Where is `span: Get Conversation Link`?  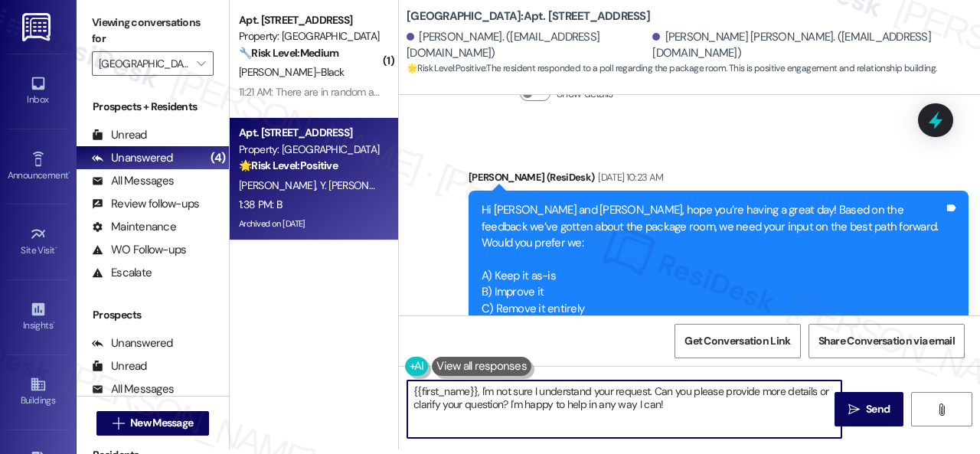 span: Get Conversation Link is located at coordinates (737, 341).